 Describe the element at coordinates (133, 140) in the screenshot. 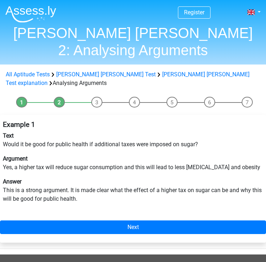

I see `p: Would it be good for public health if additional taxes were imposed on sugar?` at that location.